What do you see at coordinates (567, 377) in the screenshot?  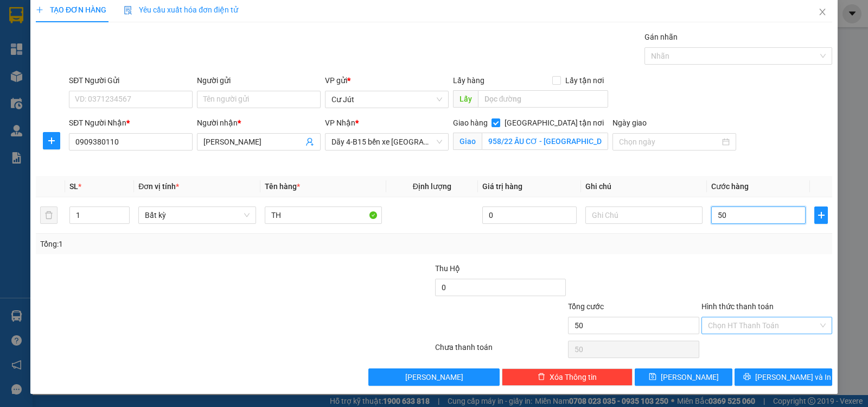 I see `button: deleteXóa Thông tin` at bounding box center [567, 377].